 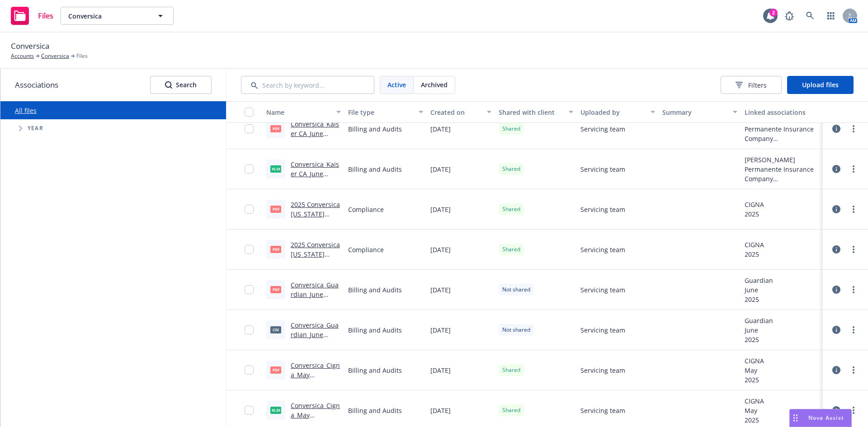 I want to click on a: Files, so click(x=32, y=16).